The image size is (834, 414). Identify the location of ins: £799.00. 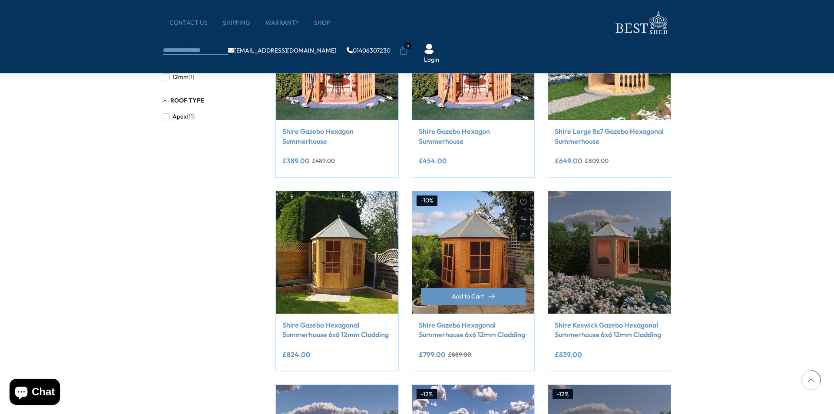
(432, 355).